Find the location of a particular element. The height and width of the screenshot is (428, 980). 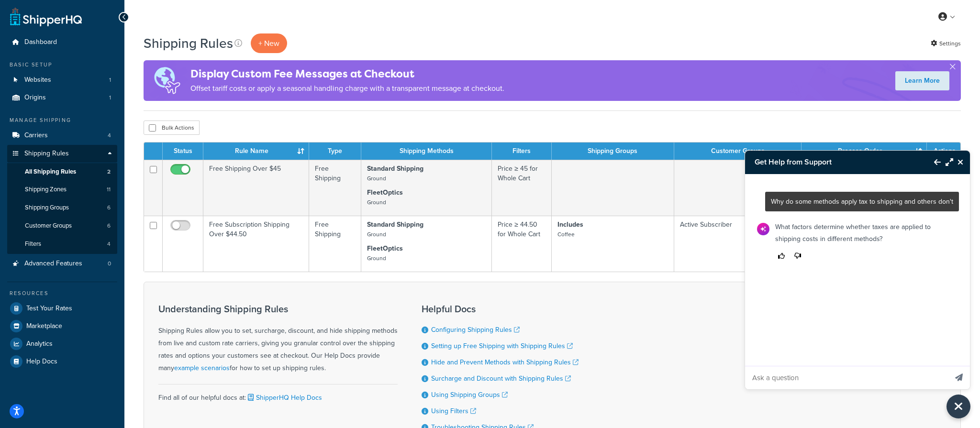

li: Marketplace is located at coordinates (62, 326).